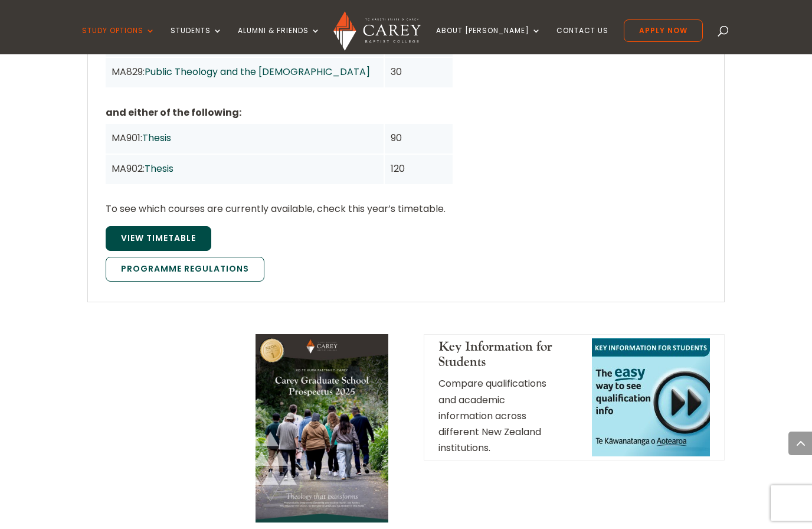 The image size is (812, 529). I want to click on img: Postgraduate Prospectus Cover 2025, so click(321, 428).